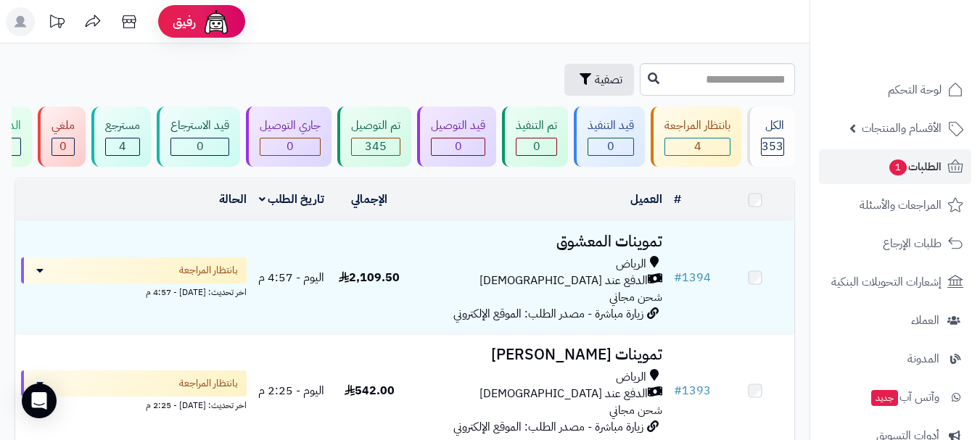 The width and height of the screenshot is (980, 440). Describe the element at coordinates (292, 200) in the screenshot. I see `a: تاريخ الطلب` at that location.